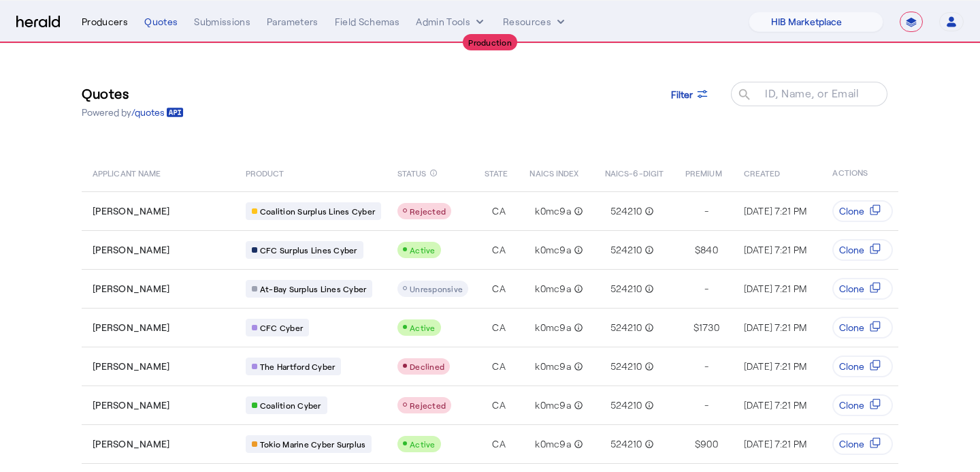 The image size is (980, 472). I want to click on p: Powered by, so click(133, 112).